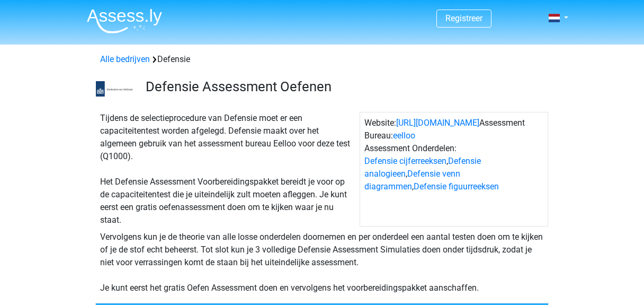  What do you see at coordinates (412, 180) in the screenshot?
I see `a: Defensie venn diagrammen` at bounding box center [412, 180].